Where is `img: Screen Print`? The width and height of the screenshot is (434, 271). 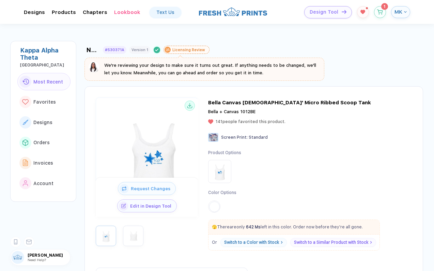 img: Screen Print is located at coordinates (213, 137).